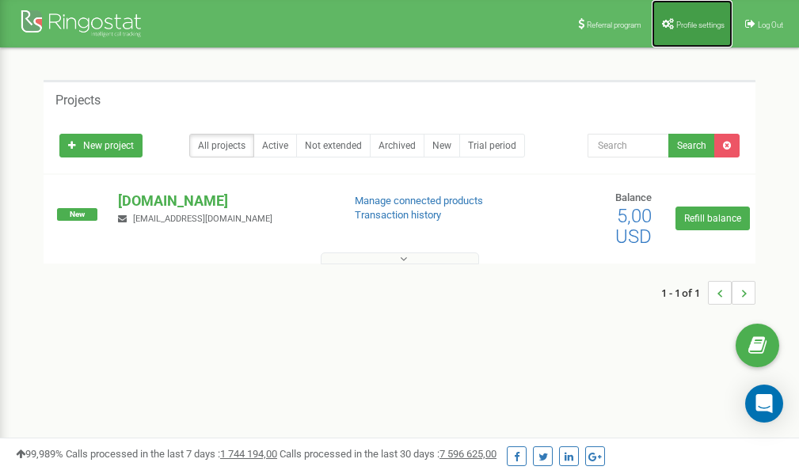 The image size is (799, 474). I want to click on a: Active, so click(275, 146).